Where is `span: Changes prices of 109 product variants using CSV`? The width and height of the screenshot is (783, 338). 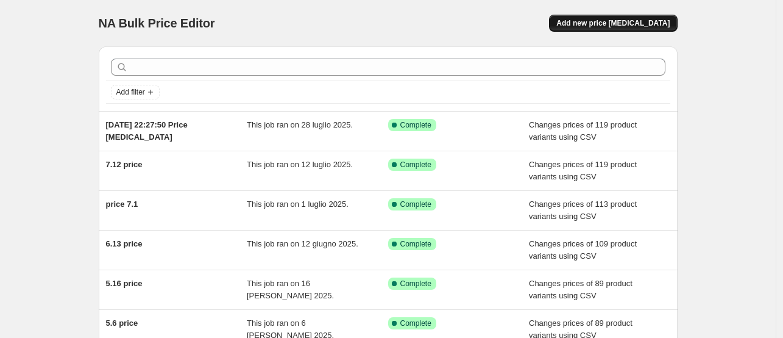 span: Changes prices of 109 product variants using CSV is located at coordinates (583, 249).